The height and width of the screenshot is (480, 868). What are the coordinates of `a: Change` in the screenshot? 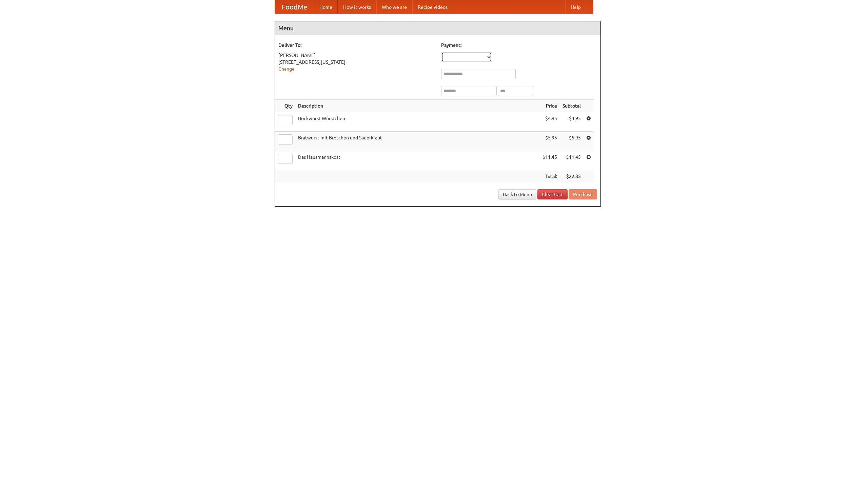 It's located at (286, 69).